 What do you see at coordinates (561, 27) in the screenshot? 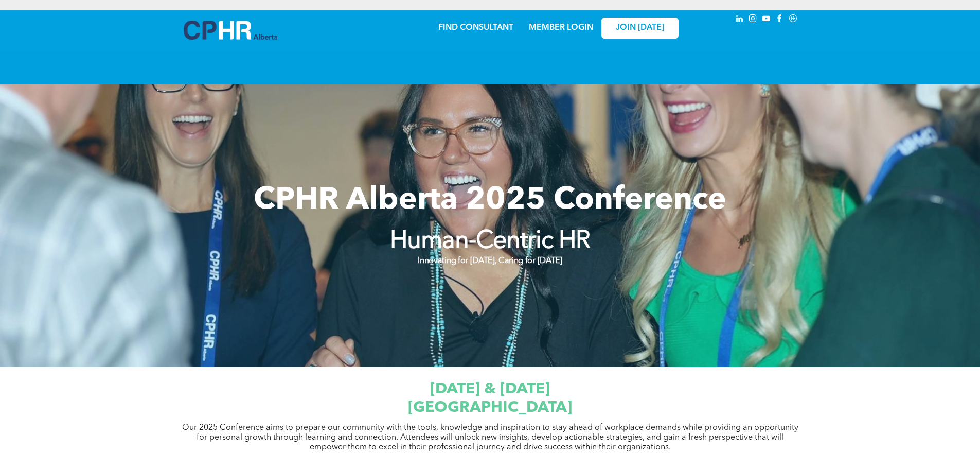
I see `a: MEMBER LOGIN` at bounding box center [561, 27].